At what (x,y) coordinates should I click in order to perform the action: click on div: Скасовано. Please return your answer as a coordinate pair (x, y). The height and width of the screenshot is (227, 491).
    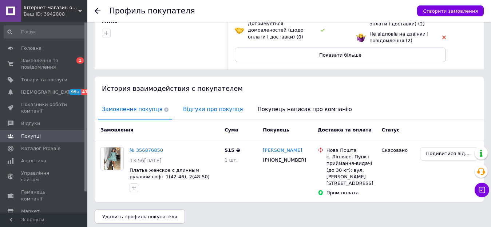
    Looking at the image, I should click on (397, 151).